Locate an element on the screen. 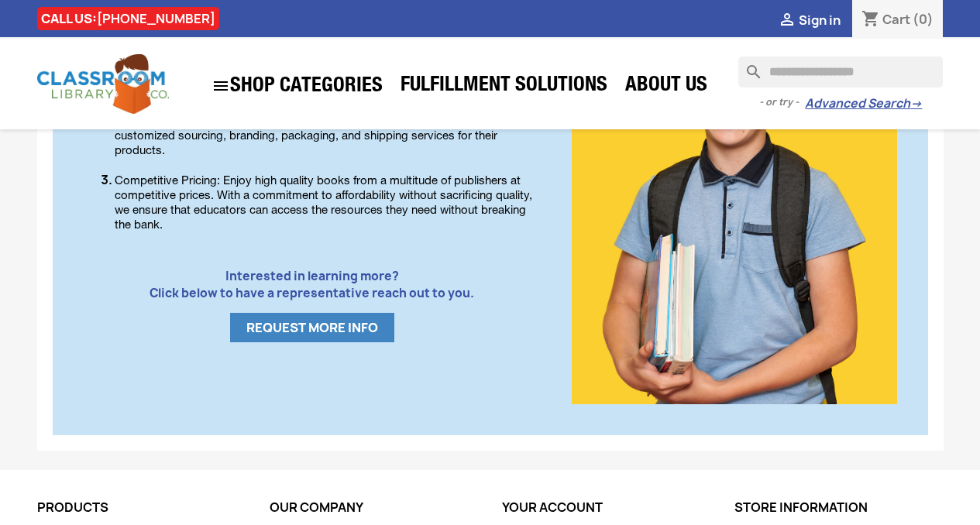  p: Competitive Pricing: Enjoy high quality books from a multitude of publishers at competitive price... is located at coordinates (328, 204).